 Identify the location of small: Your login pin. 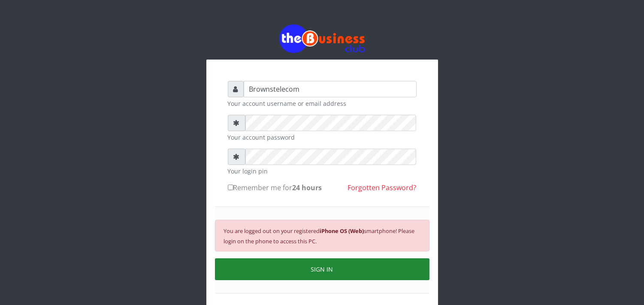
(322, 171).